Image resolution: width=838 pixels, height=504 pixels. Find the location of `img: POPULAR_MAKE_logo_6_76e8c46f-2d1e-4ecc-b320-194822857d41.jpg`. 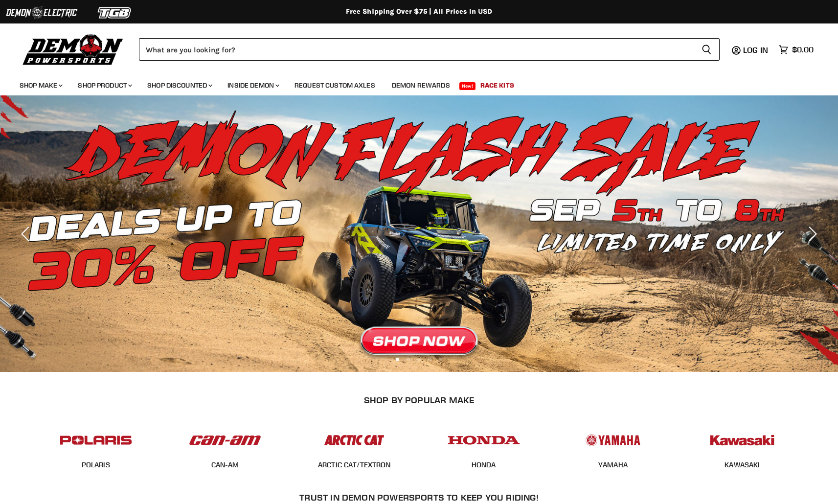

img: POPULAR_MAKE_logo_6_76e8c46f-2d1e-4ecc-b320-194822857d41.jpg is located at coordinates (742, 440).